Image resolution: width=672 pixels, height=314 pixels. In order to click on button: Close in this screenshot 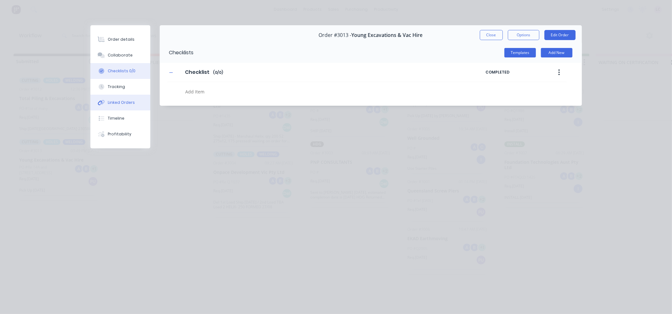, I will do `click(491, 35)`.